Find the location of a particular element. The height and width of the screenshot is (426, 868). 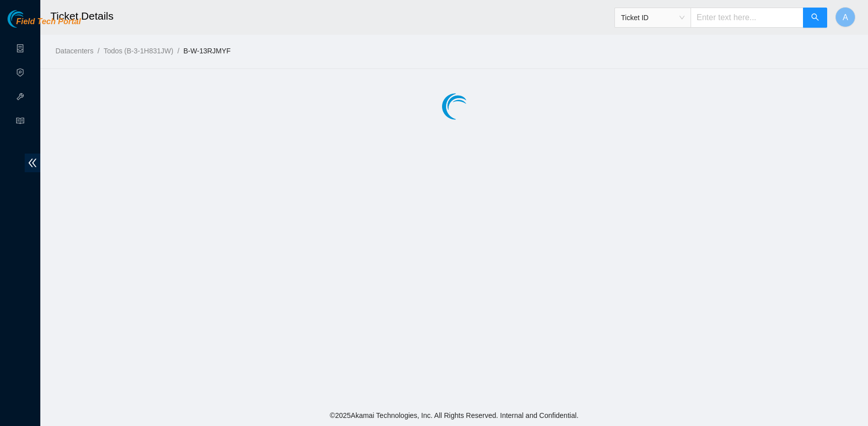

img: Akamai Technologies is located at coordinates (29, 19).